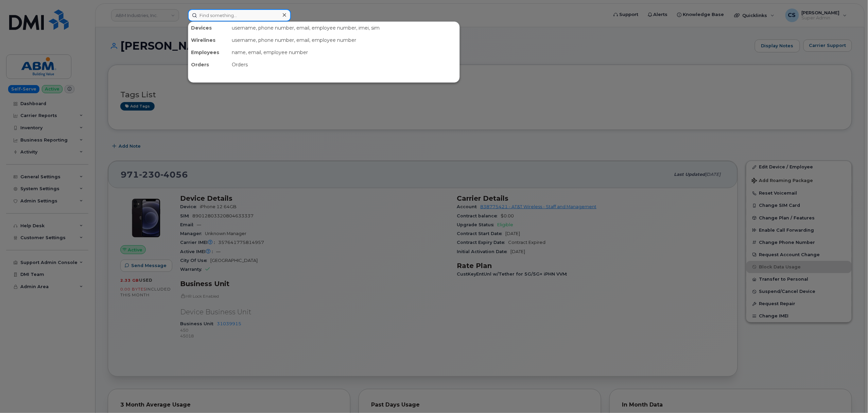 This screenshot has height=413, width=868. I want to click on div: Wirelines, so click(209, 40).